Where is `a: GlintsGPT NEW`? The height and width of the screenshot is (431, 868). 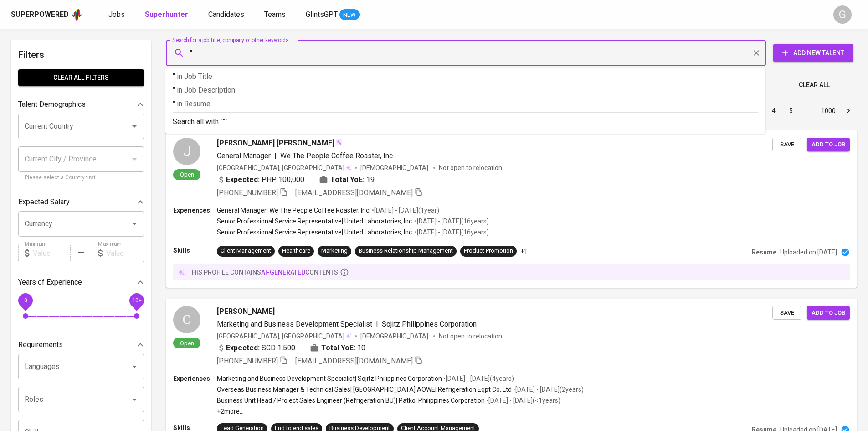
a: GlintsGPT NEW is located at coordinates (333, 15).